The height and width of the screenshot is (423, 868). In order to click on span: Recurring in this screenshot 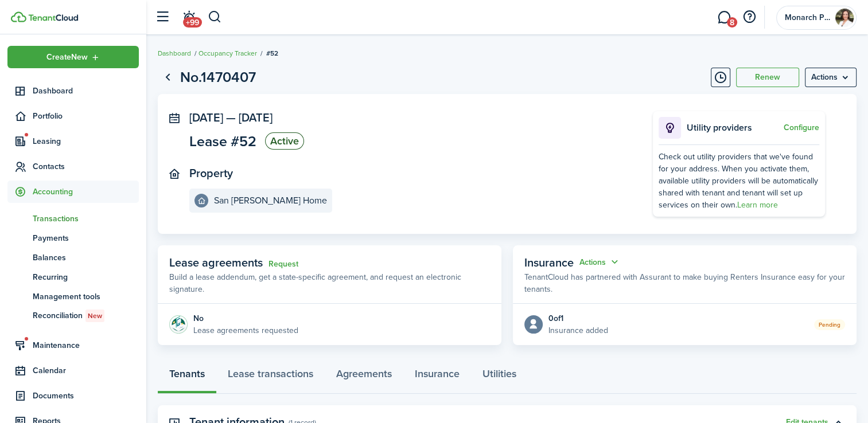, I will do `click(85, 277)`.